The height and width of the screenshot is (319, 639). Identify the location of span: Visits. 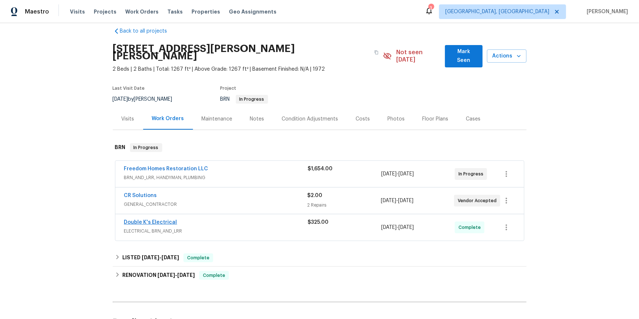
(77, 12).